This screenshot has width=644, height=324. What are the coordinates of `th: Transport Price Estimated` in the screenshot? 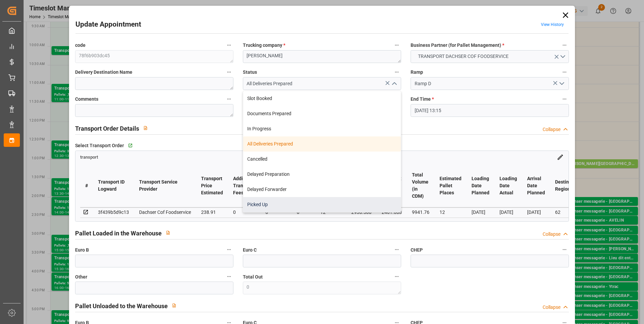 It's located at (212, 186).